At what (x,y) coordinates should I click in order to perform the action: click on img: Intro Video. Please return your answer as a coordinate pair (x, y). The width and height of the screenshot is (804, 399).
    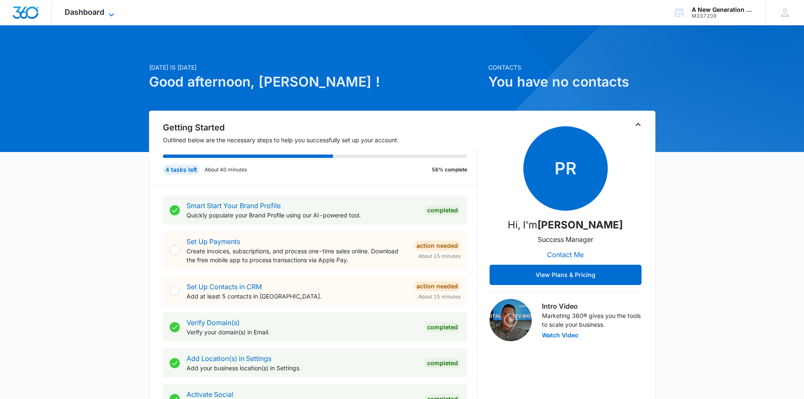
    Looking at the image, I should click on (511, 320).